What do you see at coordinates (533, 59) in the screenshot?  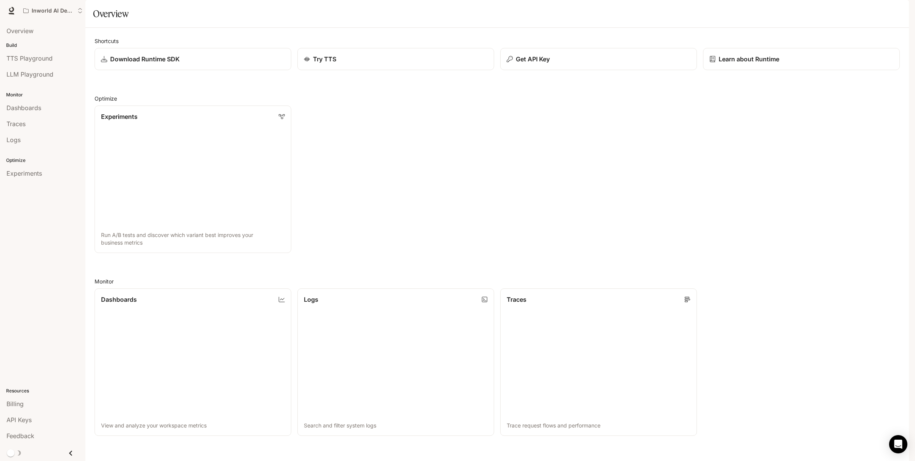 I see `p: Get API Key` at bounding box center [533, 59].